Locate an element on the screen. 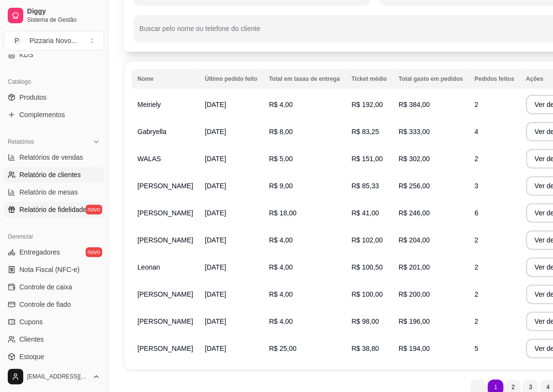  span: R$ 196,00 is located at coordinates (414, 321).